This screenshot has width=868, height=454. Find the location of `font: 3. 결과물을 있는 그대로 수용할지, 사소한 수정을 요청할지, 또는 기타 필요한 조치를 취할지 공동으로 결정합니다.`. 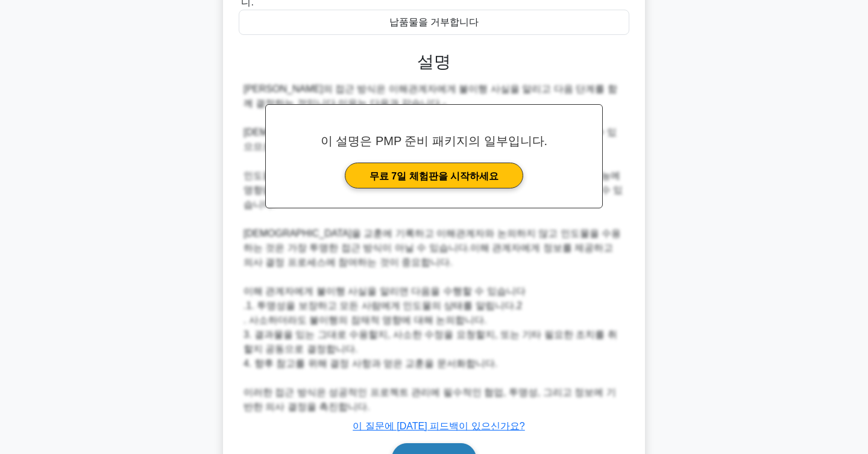

font: 3. 결과물을 있는 그대로 수용할지, 사소한 수정을 요청할지, 또는 기타 필요한 조치를 취할지 공동으로 결정합니다. is located at coordinates (431, 341).